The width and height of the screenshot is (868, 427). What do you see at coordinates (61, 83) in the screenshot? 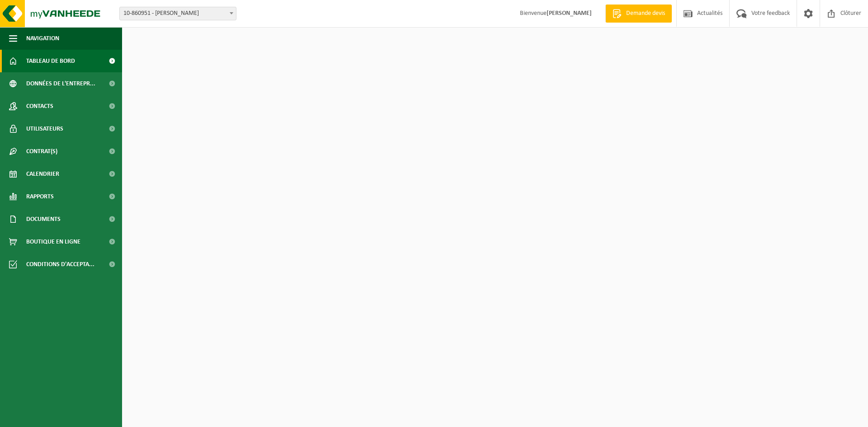
I see `span: Données de l'entrepr...` at bounding box center [61, 83].